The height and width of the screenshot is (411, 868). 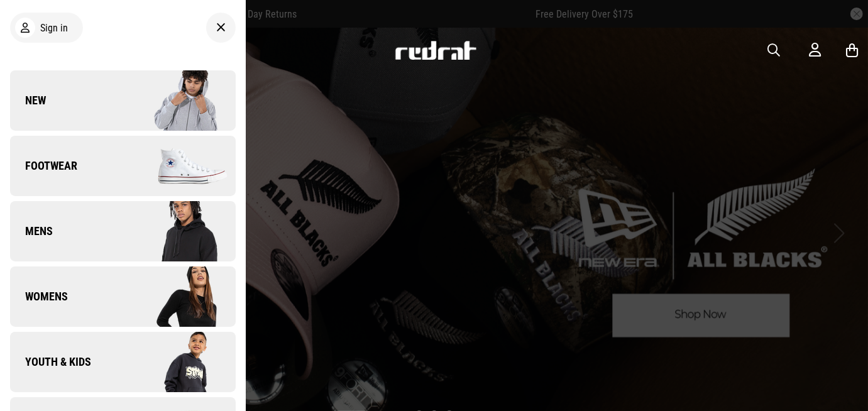 I want to click on span: Mens, so click(x=32, y=231).